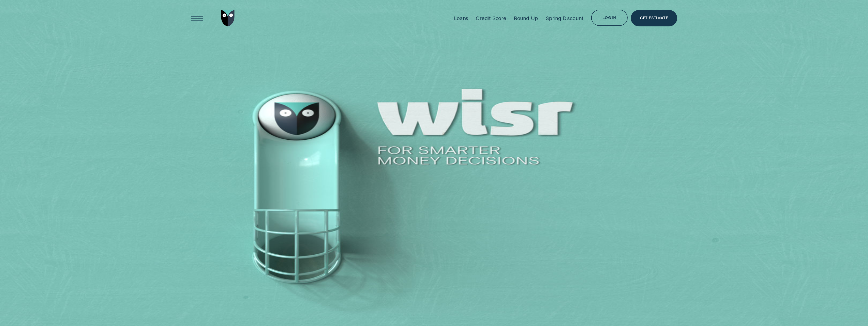 The width and height of the screenshot is (868, 326). I want to click on div: Round Up, so click(526, 18).